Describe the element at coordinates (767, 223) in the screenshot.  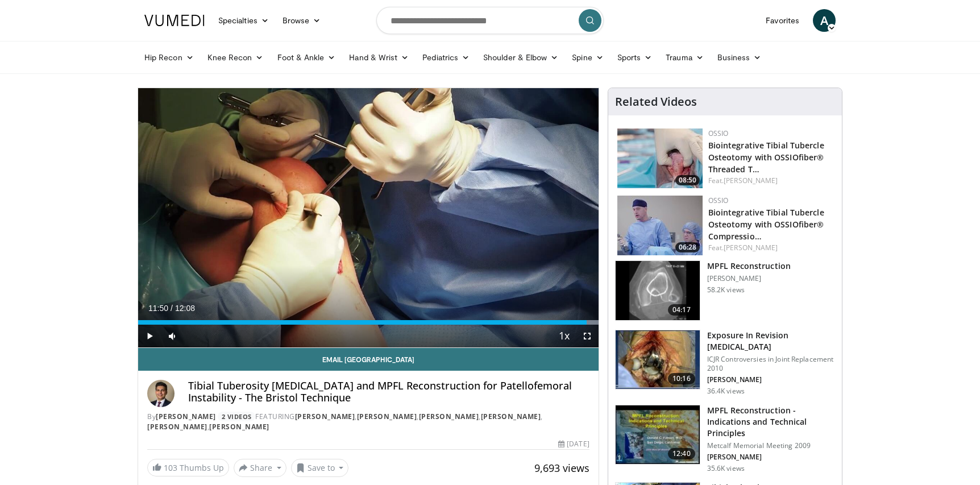
I see `a: Biointegrative Tibial Tubercle Osteotomy with OSSIOfiber® Compressio…` at that location.